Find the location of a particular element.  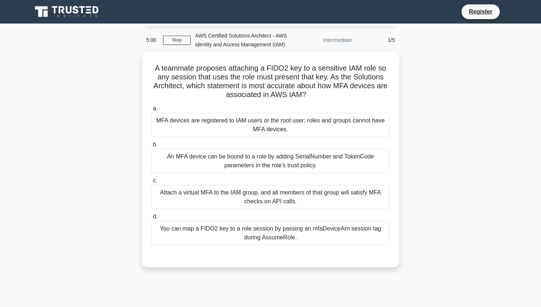

div: 1/5 is located at coordinates (378, 40).